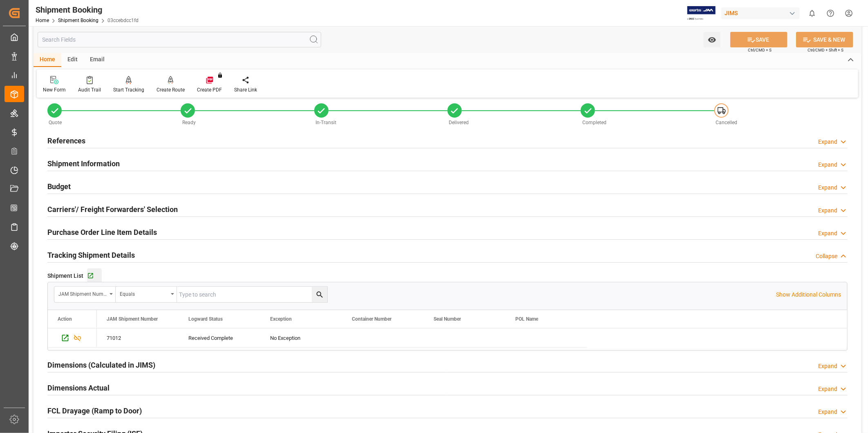 This screenshot has height=433, width=868. What do you see at coordinates (762, 13) in the screenshot?
I see `button: JIMS` at bounding box center [762, 13].